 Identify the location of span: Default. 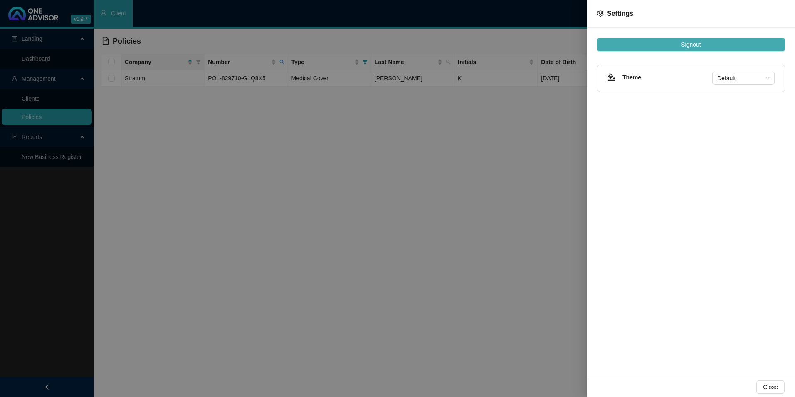
(743, 78).